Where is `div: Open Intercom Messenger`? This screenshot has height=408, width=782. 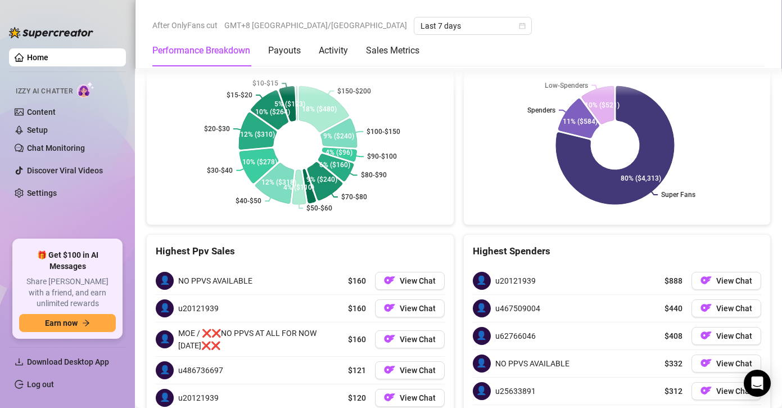
div: Open Intercom Messenger is located at coordinates (757, 383).